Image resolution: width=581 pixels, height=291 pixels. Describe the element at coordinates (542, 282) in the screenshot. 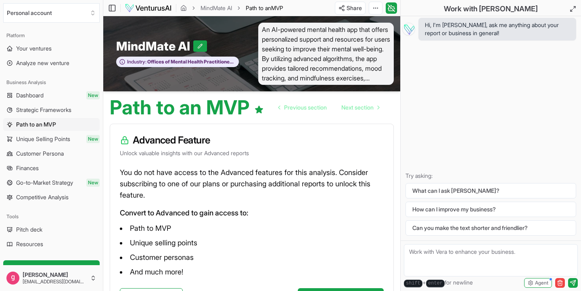

I see `span: Agent` at that location.